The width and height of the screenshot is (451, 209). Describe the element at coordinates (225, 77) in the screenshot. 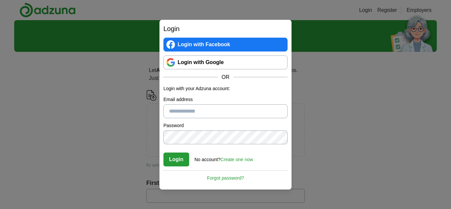

I see `span: OR` at that location.